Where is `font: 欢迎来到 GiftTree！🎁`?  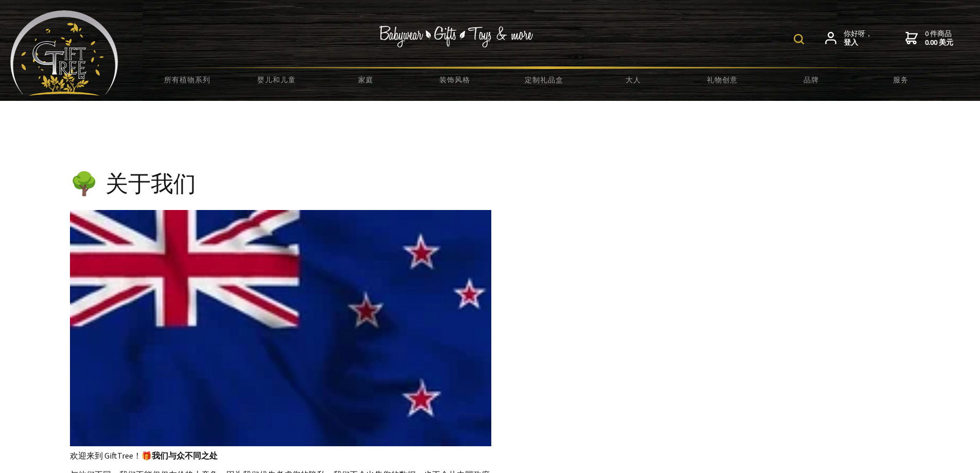 font: 欢迎来到 GiftTree！🎁 is located at coordinates (110, 455).